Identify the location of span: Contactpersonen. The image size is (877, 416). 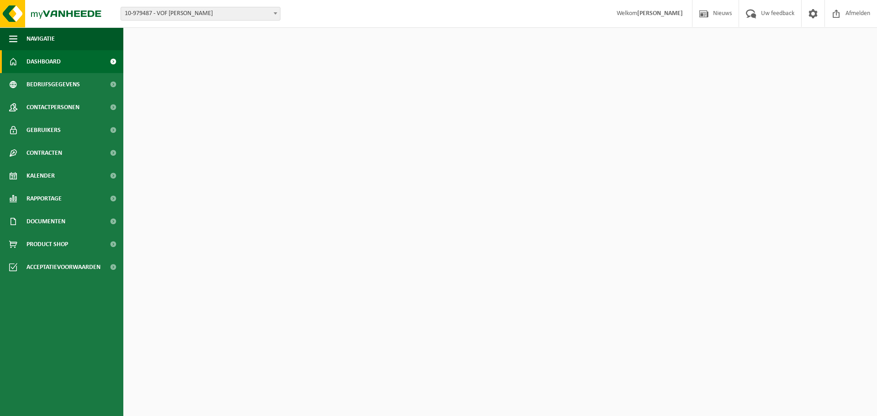
(53, 107).